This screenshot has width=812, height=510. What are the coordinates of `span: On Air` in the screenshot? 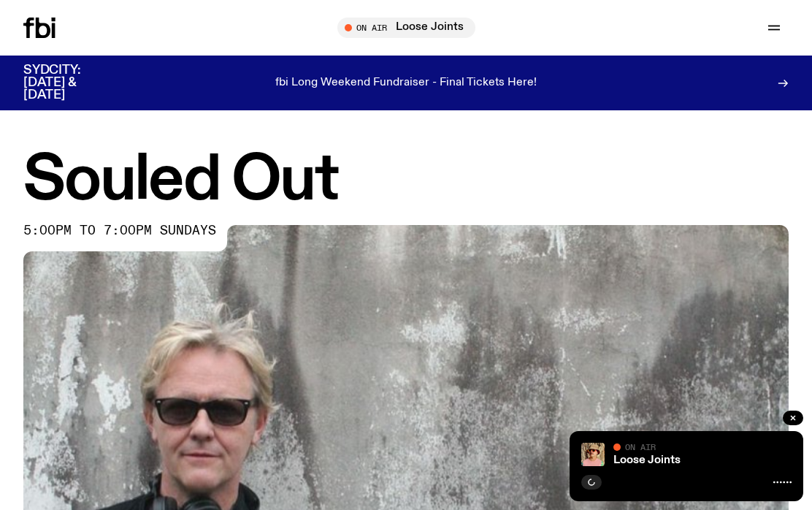 It's located at (640, 446).